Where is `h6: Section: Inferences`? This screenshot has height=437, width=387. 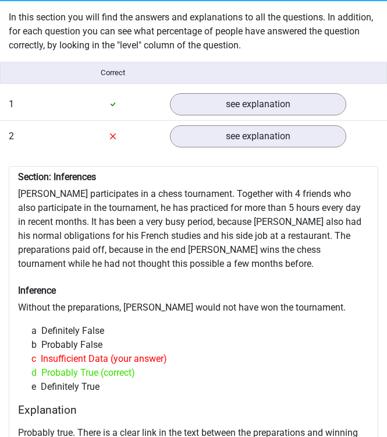
h6: Section: Inferences is located at coordinates (193, 176).